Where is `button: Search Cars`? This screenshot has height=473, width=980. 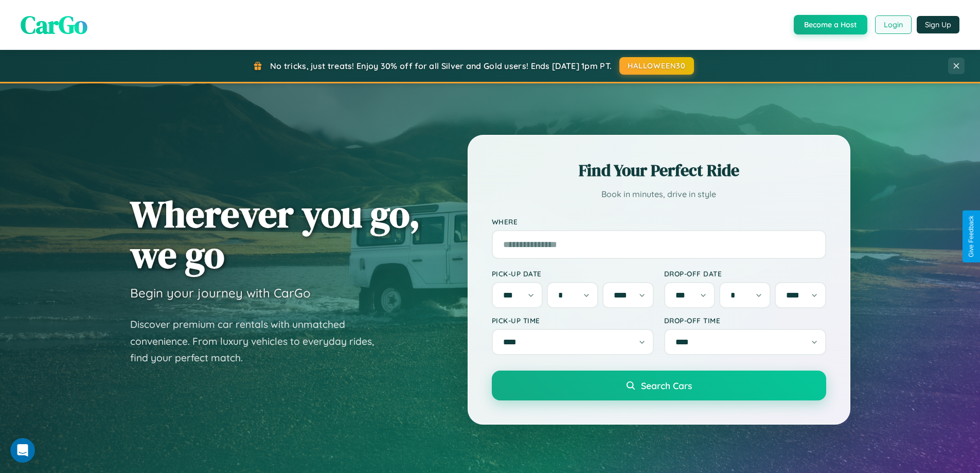
button: Search Cars is located at coordinates (658, 386).